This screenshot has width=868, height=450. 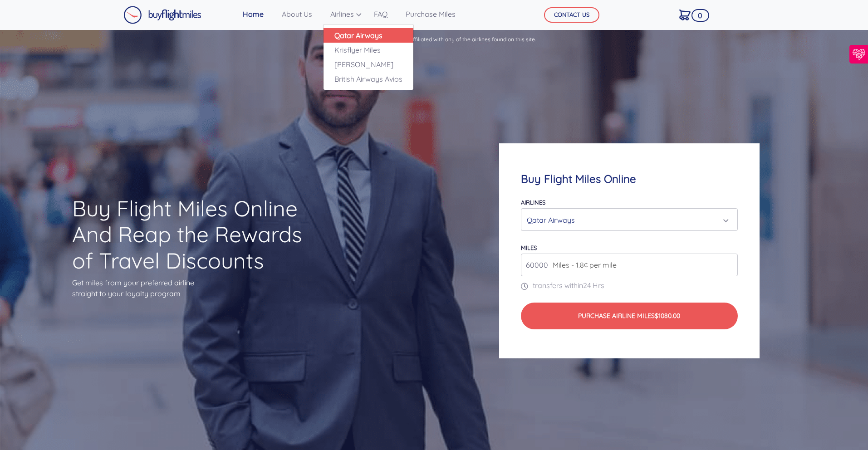 What do you see at coordinates (195, 234) in the screenshot?
I see `h1: Buy Flight Miles Online And Reap the Rewards of Travel Discounts` at bounding box center [195, 234].